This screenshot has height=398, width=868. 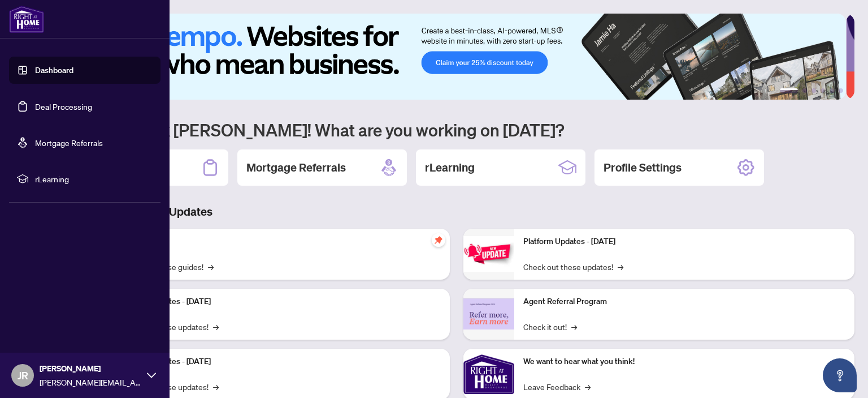 What do you see at coordinates (642, 168) in the screenshot?
I see `h2: Profile Settings` at bounding box center [642, 168].